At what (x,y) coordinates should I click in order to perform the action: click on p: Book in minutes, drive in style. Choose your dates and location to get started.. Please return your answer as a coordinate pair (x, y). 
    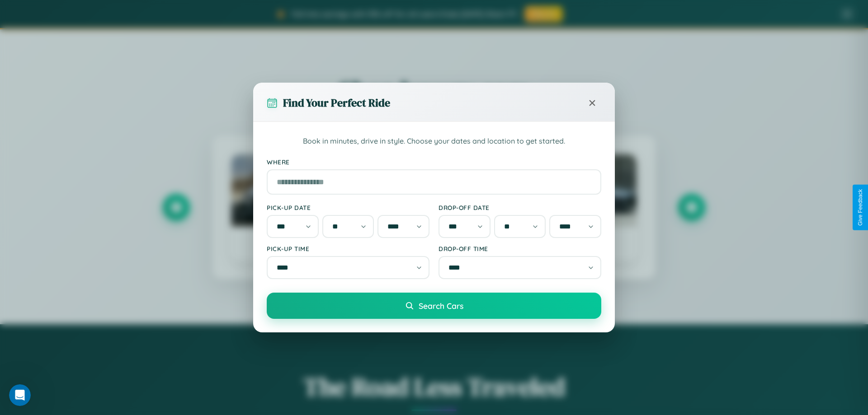
    Looking at the image, I should click on (434, 142).